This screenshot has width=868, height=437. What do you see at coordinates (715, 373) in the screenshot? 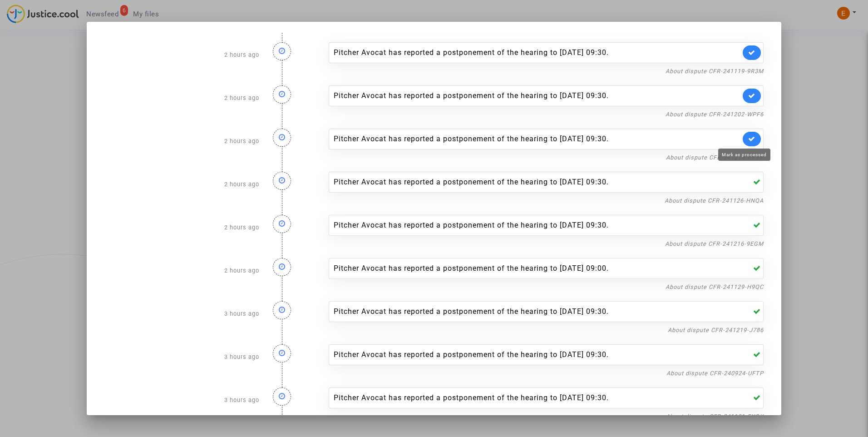
I see `a: About dispute CFR-240924-UFTP` at bounding box center [715, 373].